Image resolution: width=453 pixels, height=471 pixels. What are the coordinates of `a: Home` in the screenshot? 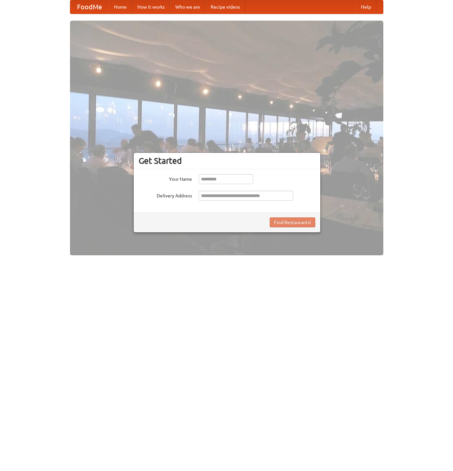 It's located at (120, 7).